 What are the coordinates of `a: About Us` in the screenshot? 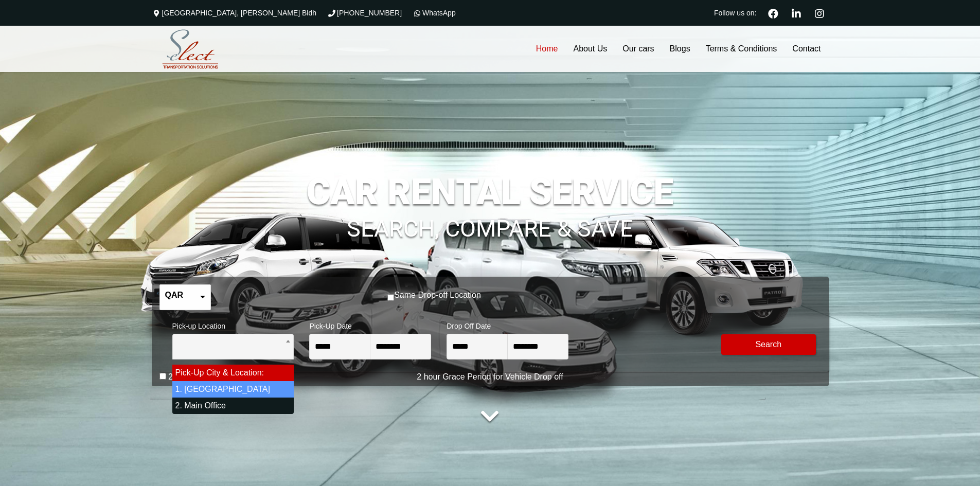 It's located at (590, 49).